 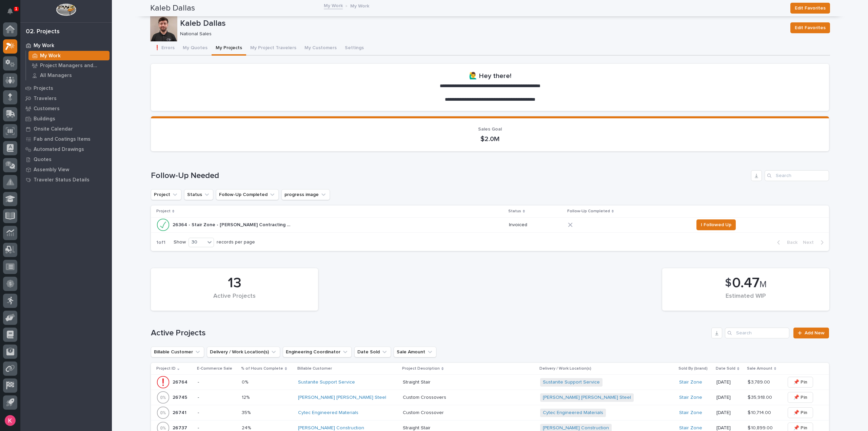 I want to click on p: Assembly View, so click(x=51, y=170).